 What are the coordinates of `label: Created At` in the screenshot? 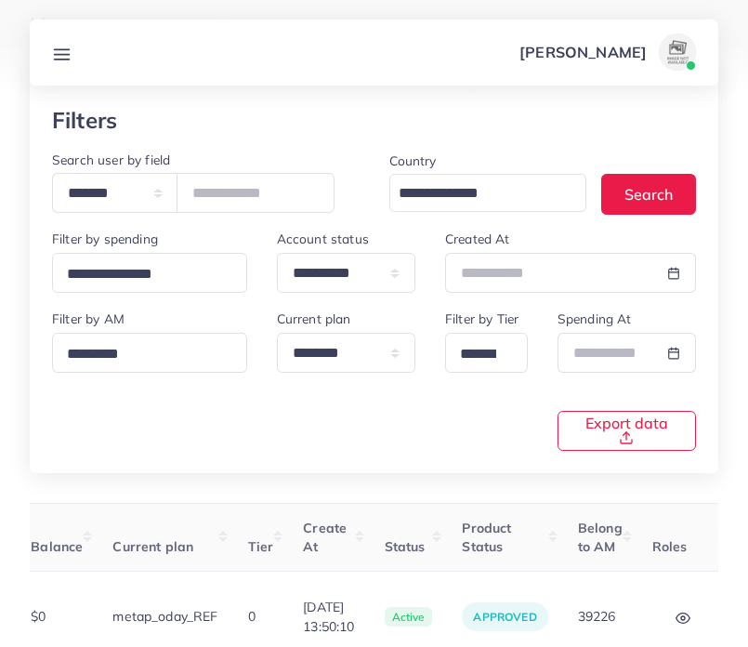 It's located at (478, 239).